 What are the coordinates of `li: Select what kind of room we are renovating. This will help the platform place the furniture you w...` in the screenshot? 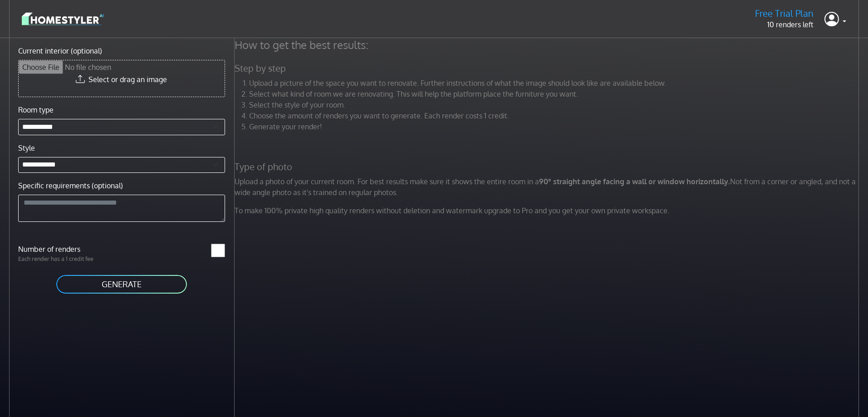 It's located at (555, 94).